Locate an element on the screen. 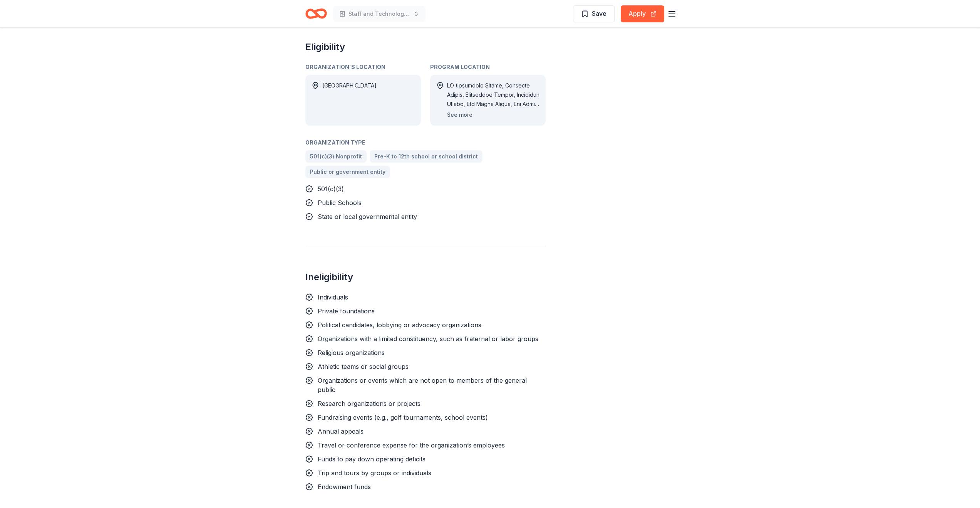 The height and width of the screenshot is (508, 980). a: Home is located at coordinates (316, 13).